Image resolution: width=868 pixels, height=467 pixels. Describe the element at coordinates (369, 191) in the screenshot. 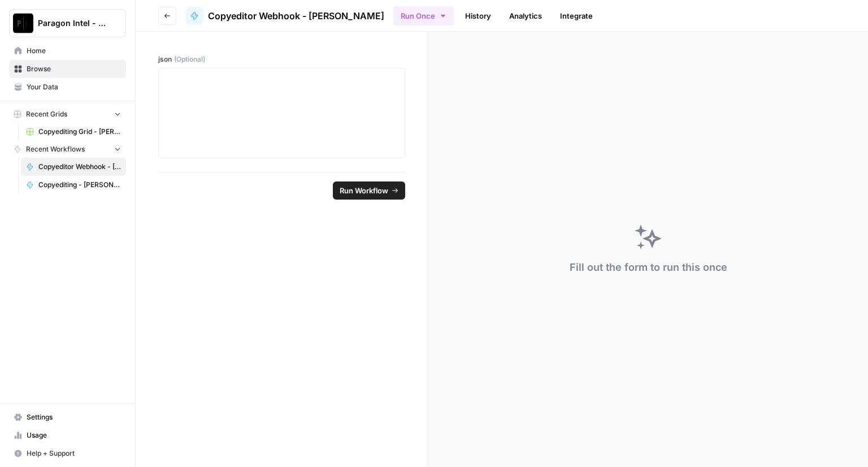

I see `button: Run Workflow` at that location.